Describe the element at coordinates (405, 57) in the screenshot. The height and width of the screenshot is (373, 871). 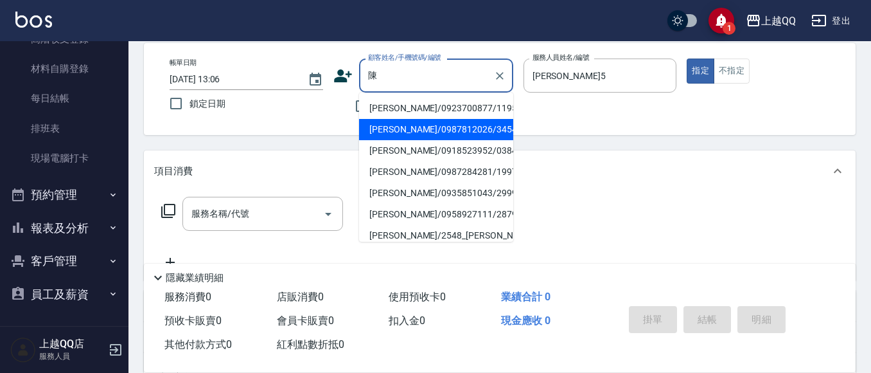
I see `label: 顧客姓名/手機號碼/編號` at that location.